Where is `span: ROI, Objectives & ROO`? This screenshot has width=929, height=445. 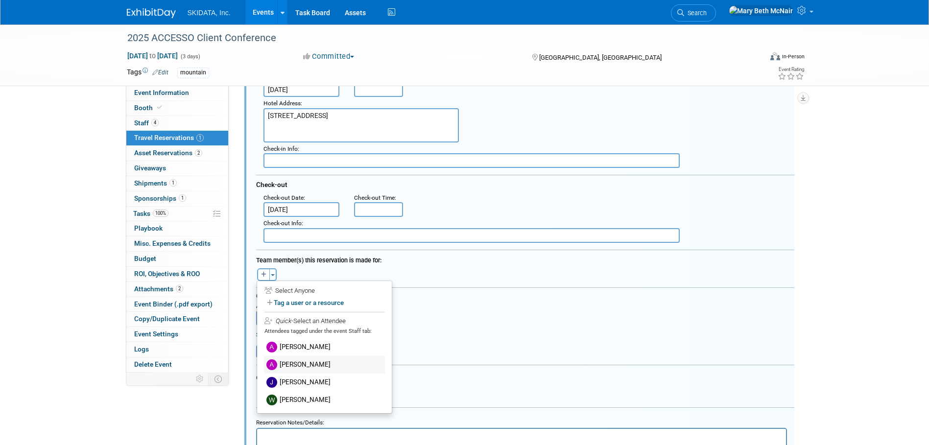 span: ROI, Objectives & ROO is located at coordinates (167, 274).